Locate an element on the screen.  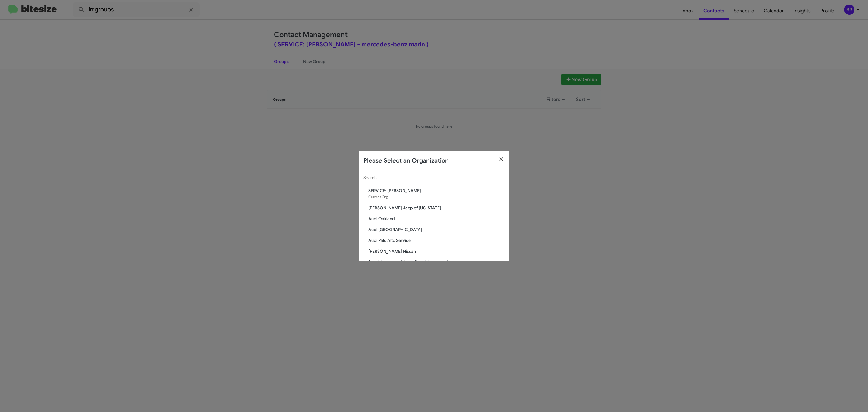
h2: Please Select an Organization is located at coordinates (406, 160).